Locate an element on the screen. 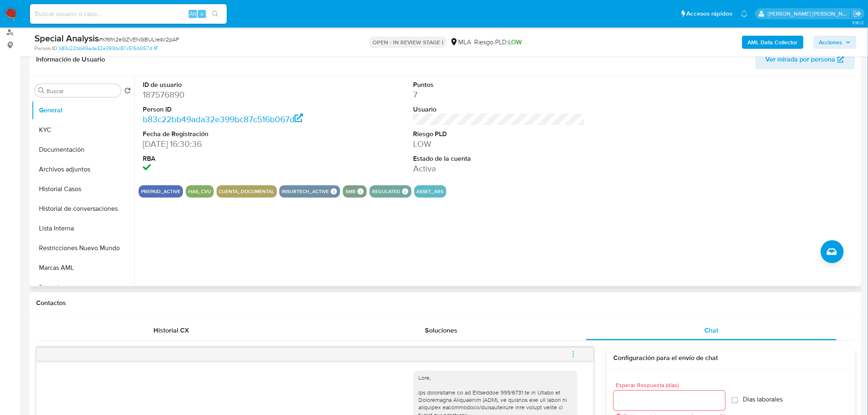 Image resolution: width=868 pixels, height=415 pixels. p: roberto.munoz@mercadolibre.com is located at coordinates (809, 13).